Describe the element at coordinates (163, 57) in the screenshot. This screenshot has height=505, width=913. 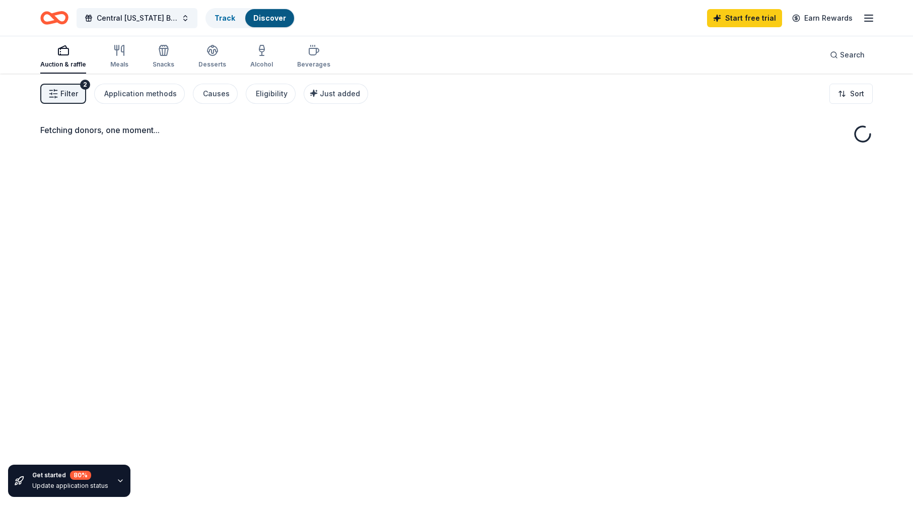
I see `button: Snacks` at that location.